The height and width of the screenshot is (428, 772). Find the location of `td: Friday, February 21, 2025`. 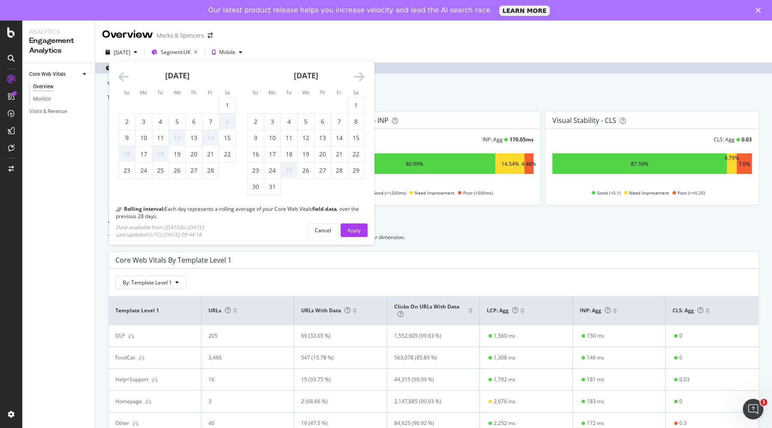

td: Friday, February 21, 2025 is located at coordinates (211, 154).